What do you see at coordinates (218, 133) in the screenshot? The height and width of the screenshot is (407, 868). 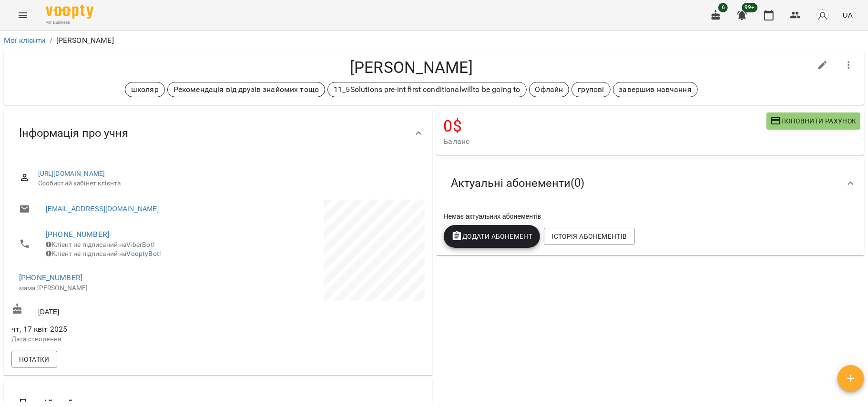 I see `div: Інформація про учня` at bounding box center [218, 133].